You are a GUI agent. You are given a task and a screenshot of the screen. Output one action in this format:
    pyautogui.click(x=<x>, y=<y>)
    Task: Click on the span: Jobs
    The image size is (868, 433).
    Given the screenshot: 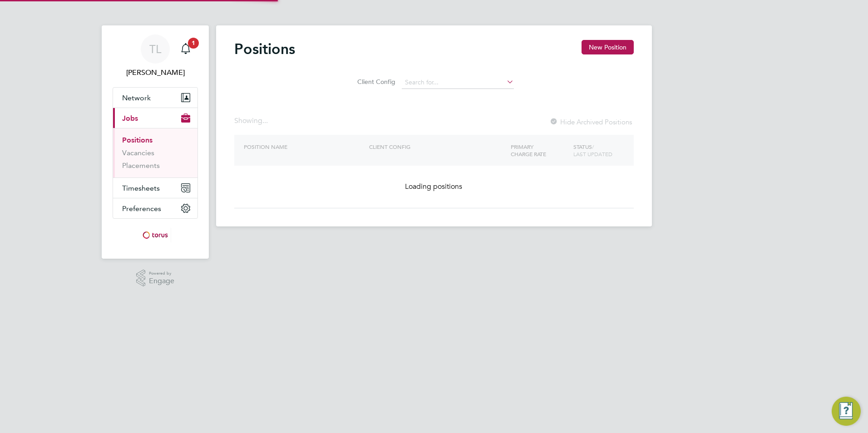 What is the action you would take?
    pyautogui.click(x=130, y=118)
    